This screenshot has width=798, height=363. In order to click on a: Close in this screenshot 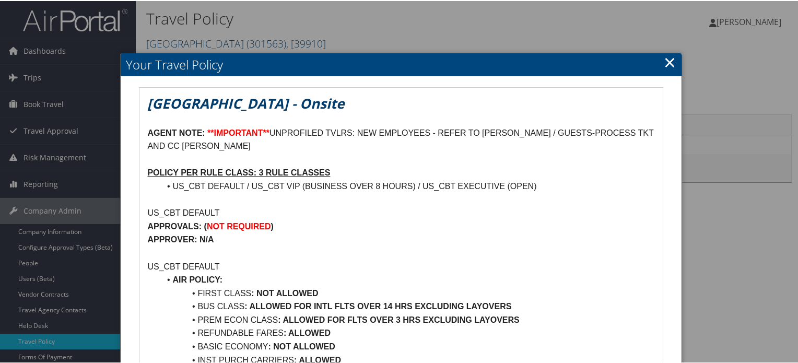, I will do `click(669, 61)`.